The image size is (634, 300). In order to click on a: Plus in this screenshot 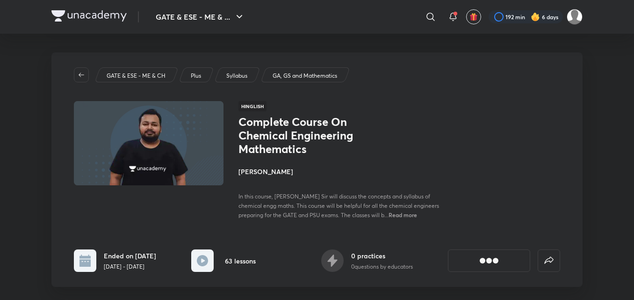, I will do `click(196, 76)`.